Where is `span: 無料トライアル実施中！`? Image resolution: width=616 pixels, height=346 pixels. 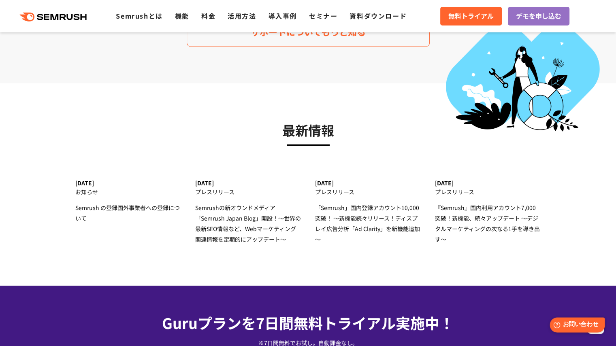
span: 無料トライアル実施中！ is located at coordinates (374, 323).